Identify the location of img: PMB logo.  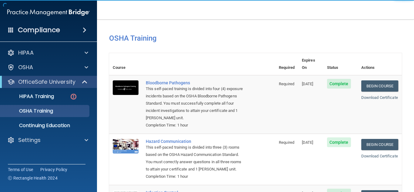
(49, 12).